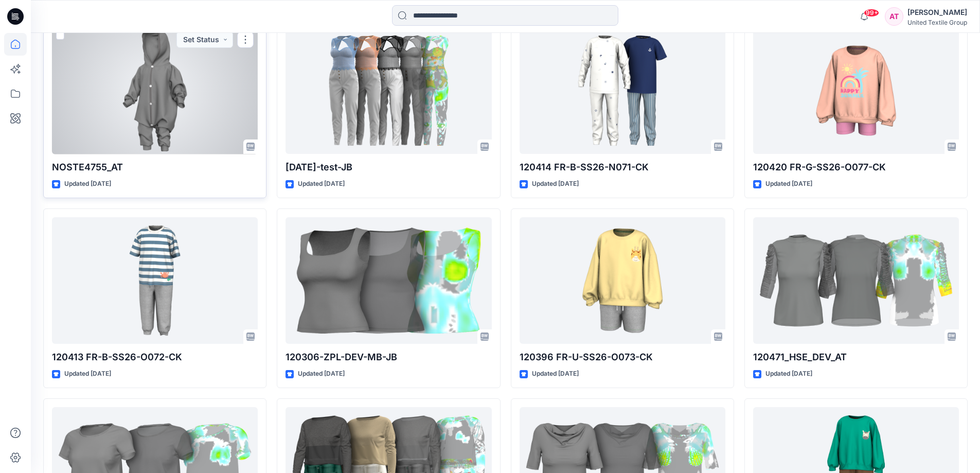 Image resolution: width=980 pixels, height=473 pixels. What do you see at coordinates (872, 13) in the screenshot?
I see `span: 99+` at bounding box center [872, 13].